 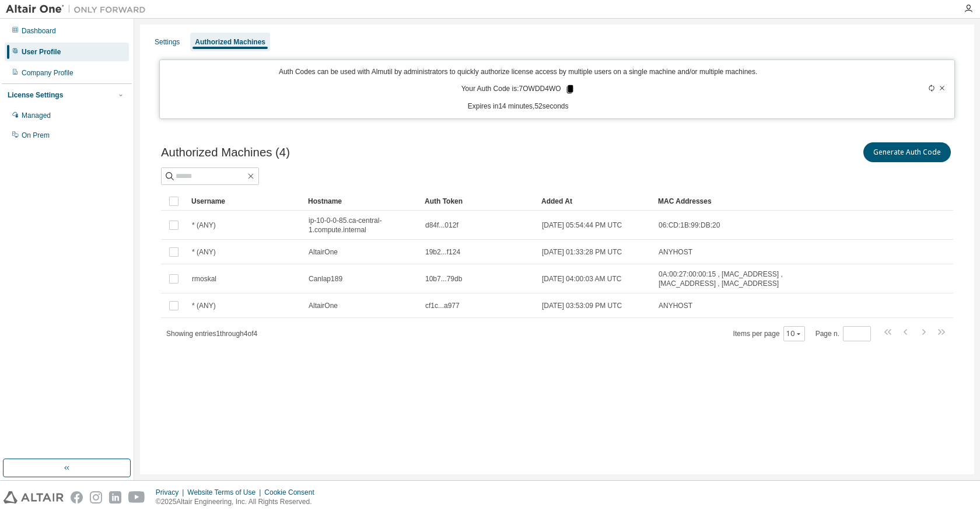 I want to click on span: ip-10-0-0-85.ca-central-1.compute.internal, so click(x=361, y=225).